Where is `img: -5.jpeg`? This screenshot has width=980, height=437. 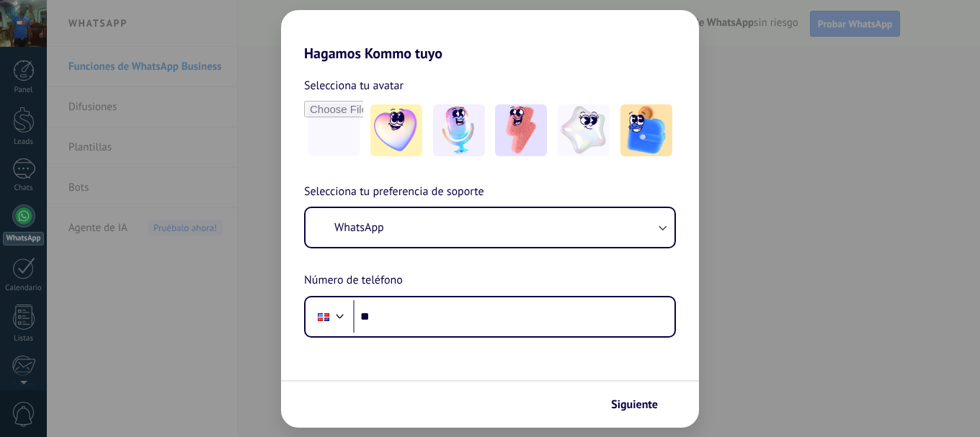 img: -5.jpeg is located at coordinates (646, 130).